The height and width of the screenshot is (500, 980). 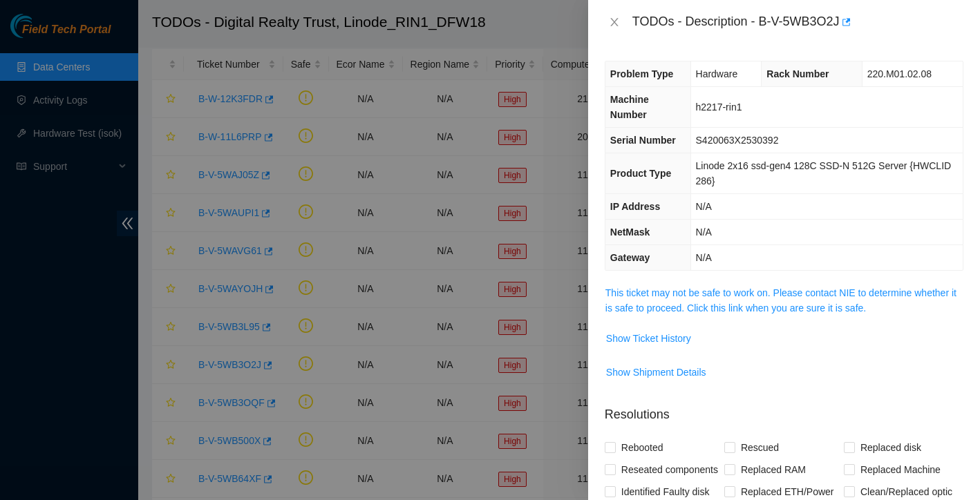 I want to click on span: S420063X2530392, so click(x=738, y=140).